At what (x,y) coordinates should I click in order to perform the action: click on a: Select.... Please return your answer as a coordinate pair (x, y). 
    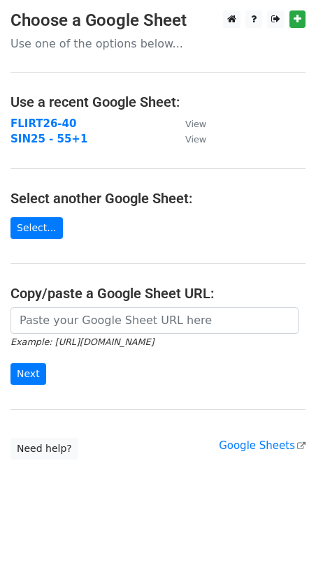
    Looking at the image, I should click on (36, 228).